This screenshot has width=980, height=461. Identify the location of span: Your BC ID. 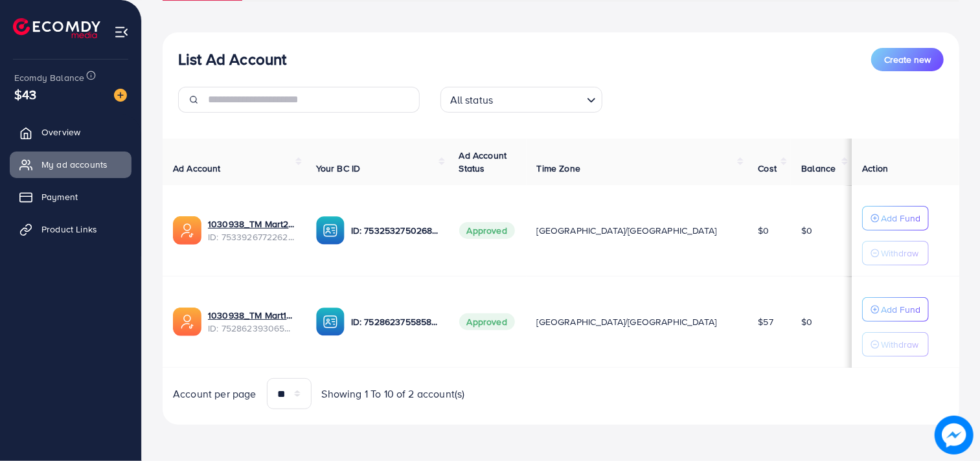
(338, 168).